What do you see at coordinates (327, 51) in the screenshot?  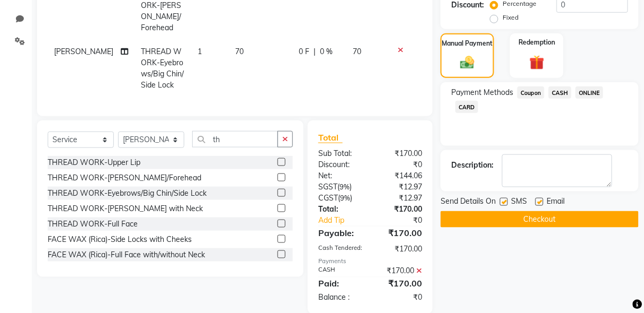 I see `span: 0 %` at bounding box center [327, 51].